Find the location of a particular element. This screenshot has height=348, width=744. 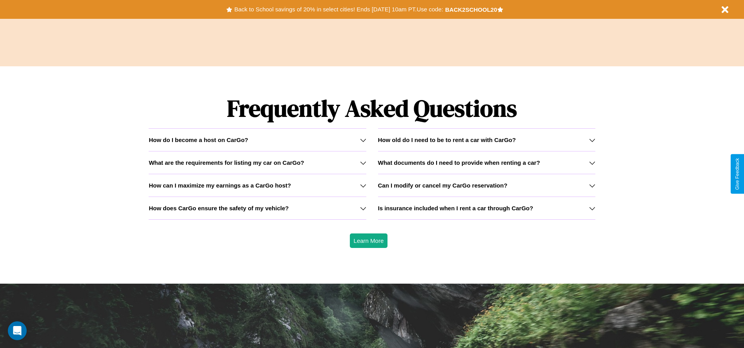

h3: How old do I need to be to rent a car with CarGo? is located at coordinates (447, 140).